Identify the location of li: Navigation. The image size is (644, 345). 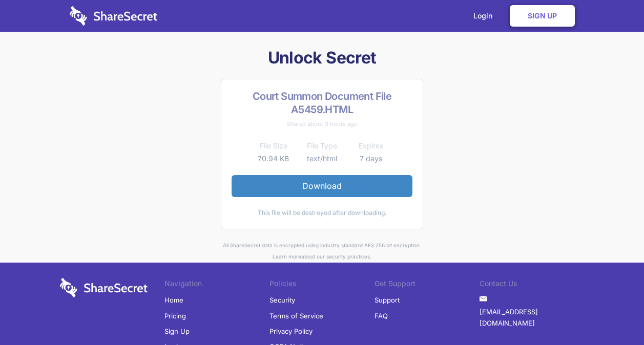
(217, 285).